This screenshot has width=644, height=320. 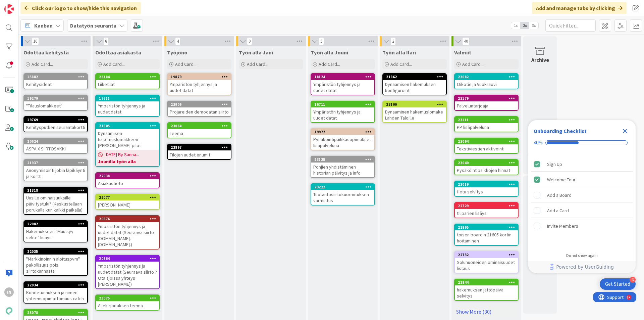 What do you see at coordinates (416, 104) in the screenshot?
I see `div: 23100` at bounding box center [416, 104].